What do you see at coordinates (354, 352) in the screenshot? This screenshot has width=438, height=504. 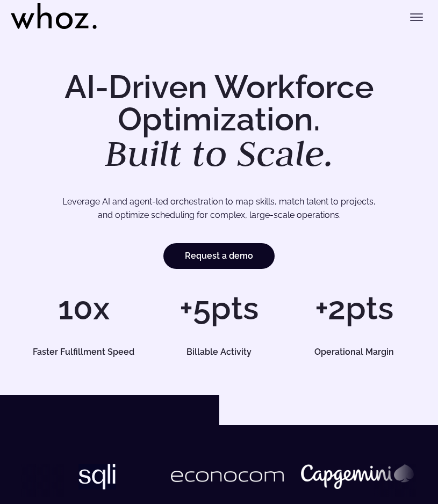 I see `h5: Operational Margin` at bounding box center [354, 352].